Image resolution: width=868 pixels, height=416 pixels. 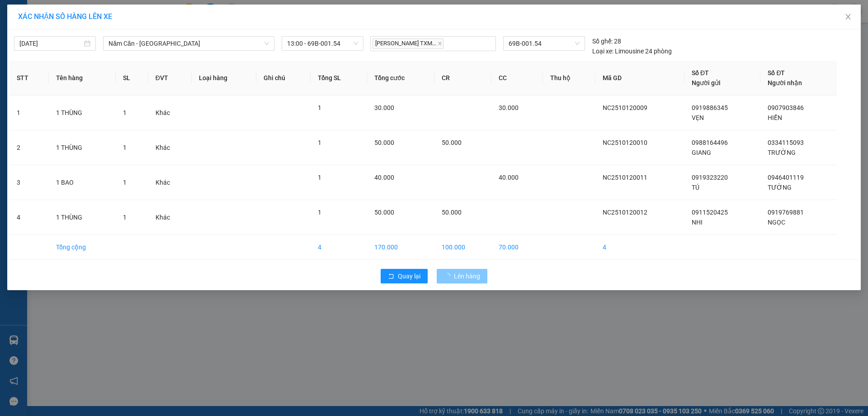 I want to click on span: 0919323220, so click(x=710, y=177).